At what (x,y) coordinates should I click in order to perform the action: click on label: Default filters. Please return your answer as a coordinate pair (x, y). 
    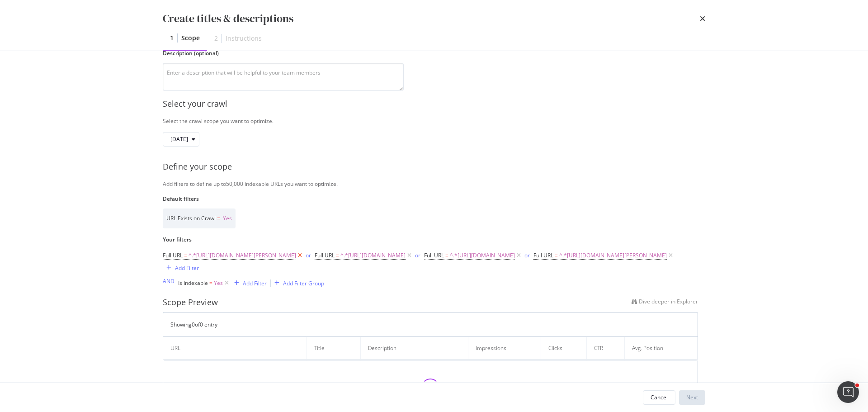
    Looking at the image, I should click on (430, 198).